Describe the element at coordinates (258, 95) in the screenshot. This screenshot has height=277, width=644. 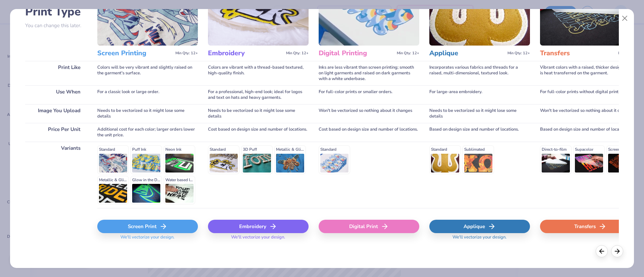
I see `div: For a professional, high-end look; ideal for logos and text on hats and heavy garments.` at that location.